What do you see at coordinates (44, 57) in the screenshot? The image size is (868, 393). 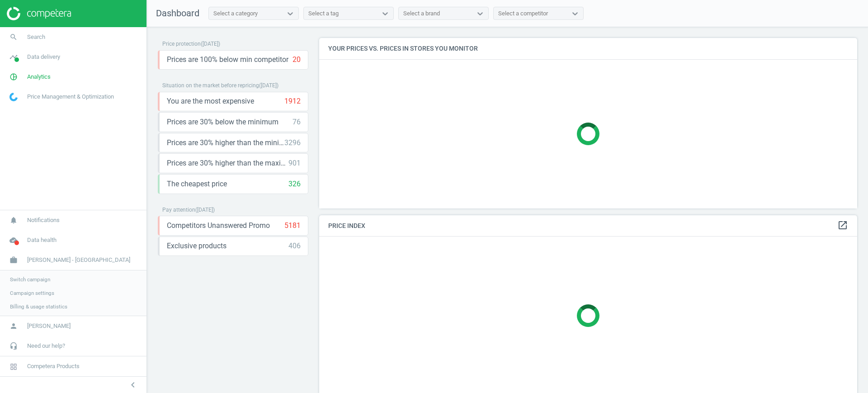 I see `span: Data delivery` at bounding box center [44, 57].